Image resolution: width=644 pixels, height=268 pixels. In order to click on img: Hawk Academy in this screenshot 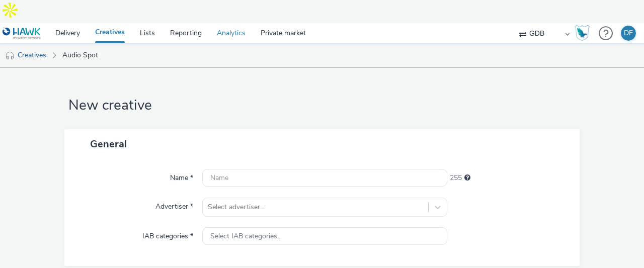, I will do `click(582, 33)`.